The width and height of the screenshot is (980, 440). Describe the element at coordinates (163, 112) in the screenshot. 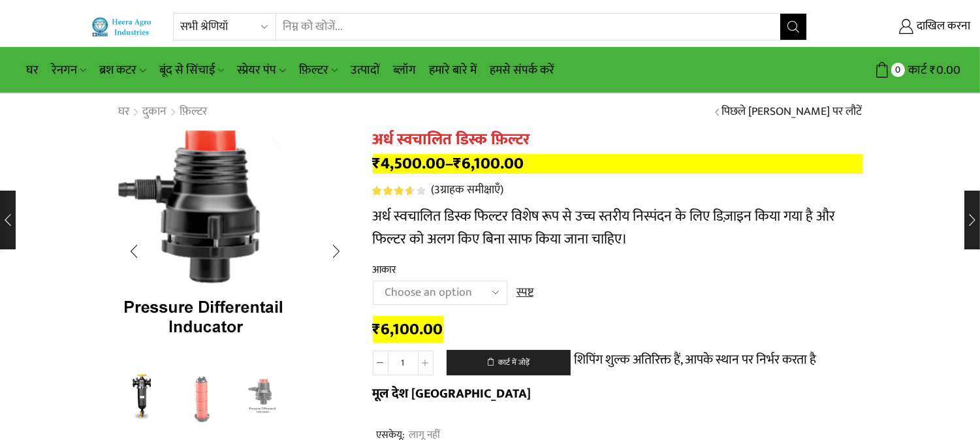

I see `nav: ब्रेडक्रम्ब` at that location.